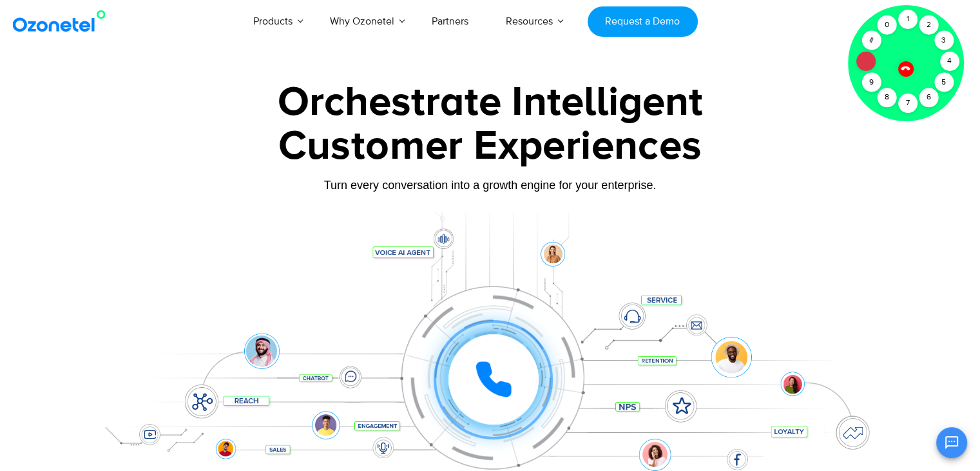  What do you see at coordinates (908, 103) in the screenshot?
I see `div: 7` at bounding box center [908, 103].